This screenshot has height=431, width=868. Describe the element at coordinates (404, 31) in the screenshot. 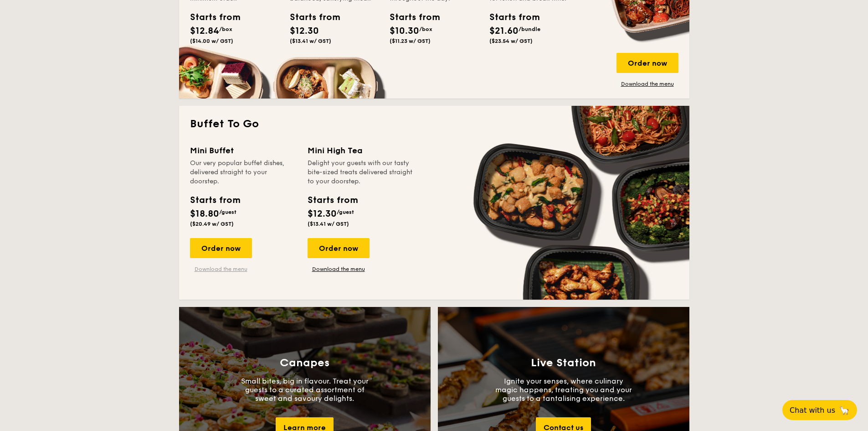

I see `span: $10.30` at that location.